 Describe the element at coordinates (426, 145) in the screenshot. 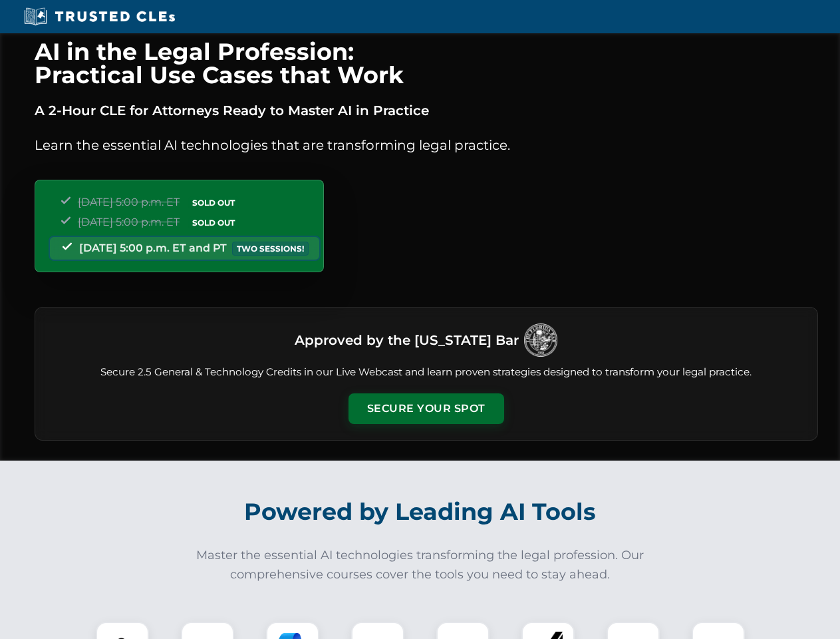

I see `p: Learn the essential AI technologies that are transforming legal practice.` at that location.